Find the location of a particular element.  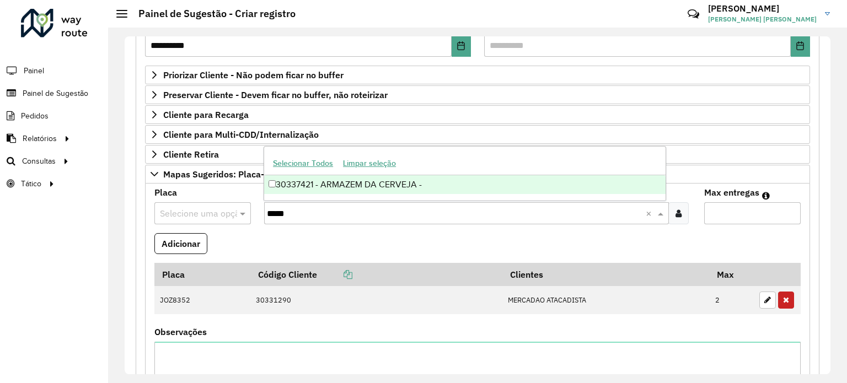

a: Cliente Retira is located at coordinates (478, 154).